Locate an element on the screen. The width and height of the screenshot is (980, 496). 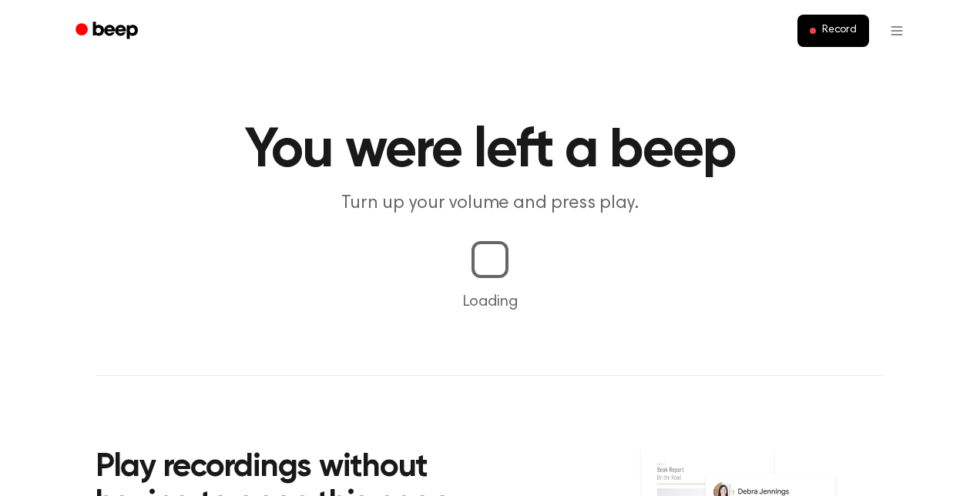
p: Turn up your volume and press play. is located at coordinates (490, 203).